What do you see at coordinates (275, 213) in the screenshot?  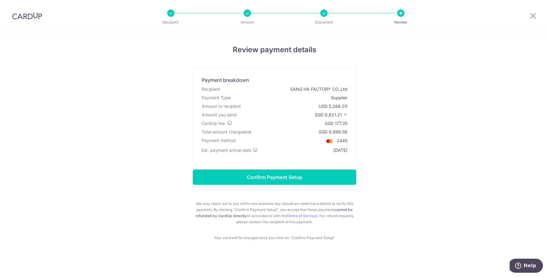 I see `p: We may reach out to you within one business day should we need more details to verify this paymen...` at bounding box center [275, 213].